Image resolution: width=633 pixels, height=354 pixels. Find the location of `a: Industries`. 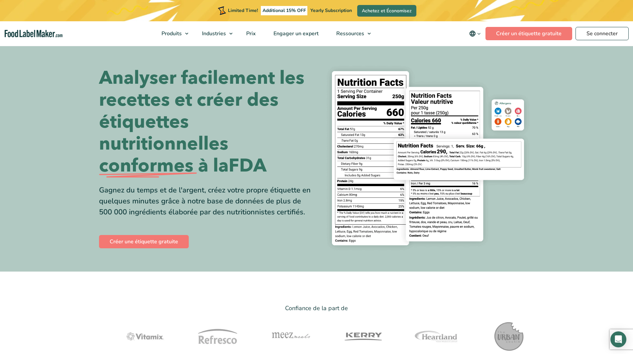

a: Industries is located at coordinates (215, 34).